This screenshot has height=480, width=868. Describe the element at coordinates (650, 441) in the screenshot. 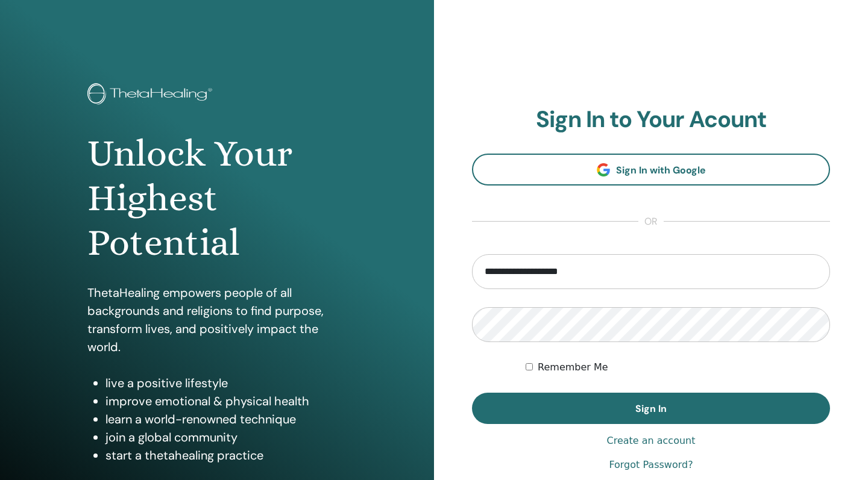

I see `a: Create an account` at that location.